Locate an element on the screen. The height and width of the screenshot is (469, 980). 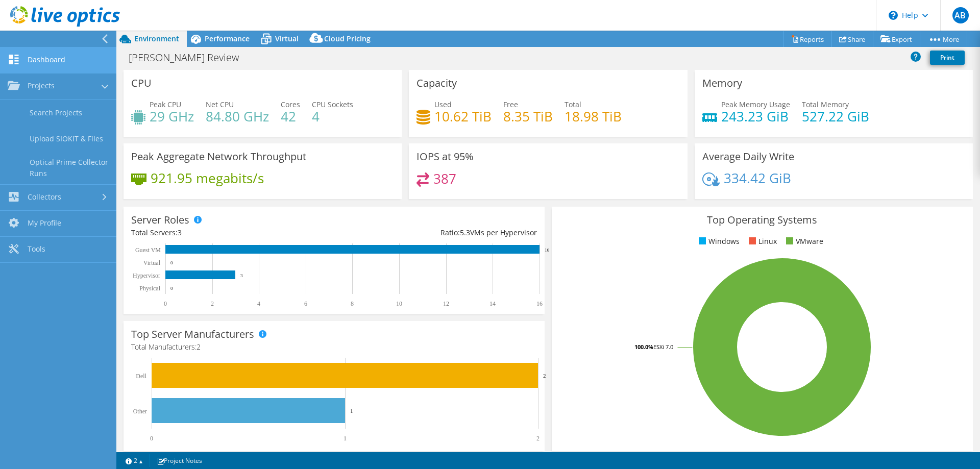
span: Virtual is located at coordinates (286, 39).